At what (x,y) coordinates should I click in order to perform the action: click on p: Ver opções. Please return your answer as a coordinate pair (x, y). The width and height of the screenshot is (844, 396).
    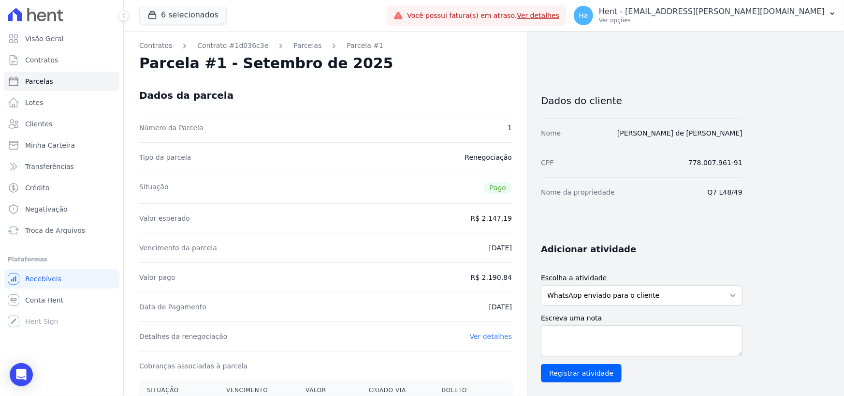
    Looking at the image, I should click on (712, 20).